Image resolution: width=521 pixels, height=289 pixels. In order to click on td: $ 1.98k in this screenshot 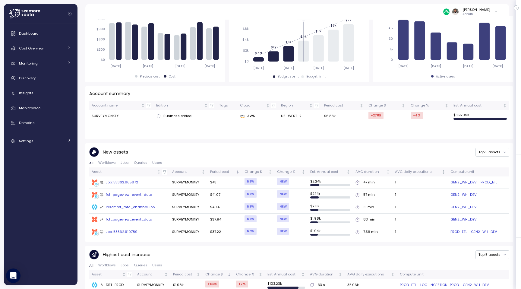, I will do `click(330, 219)`.